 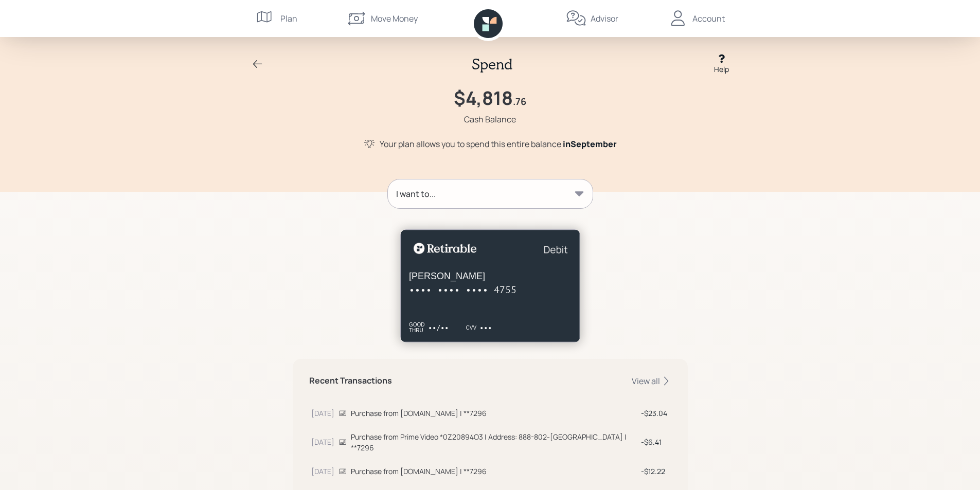 What do you see at coordinates (655, 471) in the screenshot?
I see `div: $12.22` at bounding box center [655, 471].